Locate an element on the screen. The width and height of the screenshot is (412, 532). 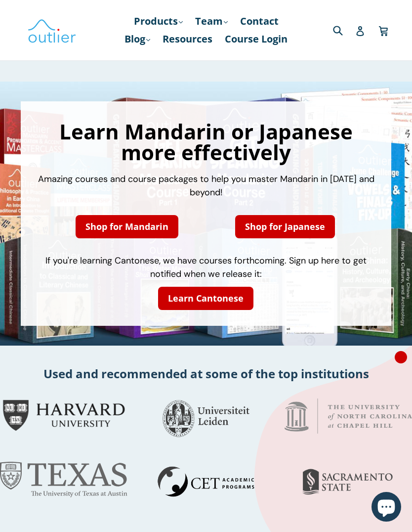
img: Outlier Linguistics is located at coordinates (52, 30).